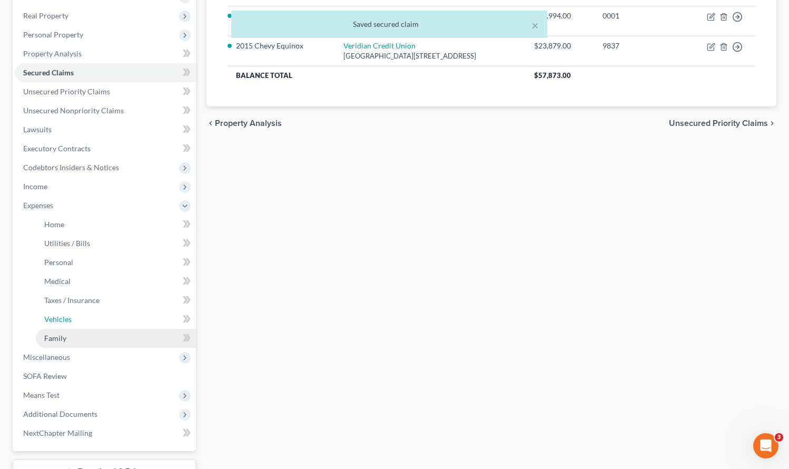  Describe the element at coordinates (105, 433) in the screenshot. I see `a: NextChapter Mailing` at that location.